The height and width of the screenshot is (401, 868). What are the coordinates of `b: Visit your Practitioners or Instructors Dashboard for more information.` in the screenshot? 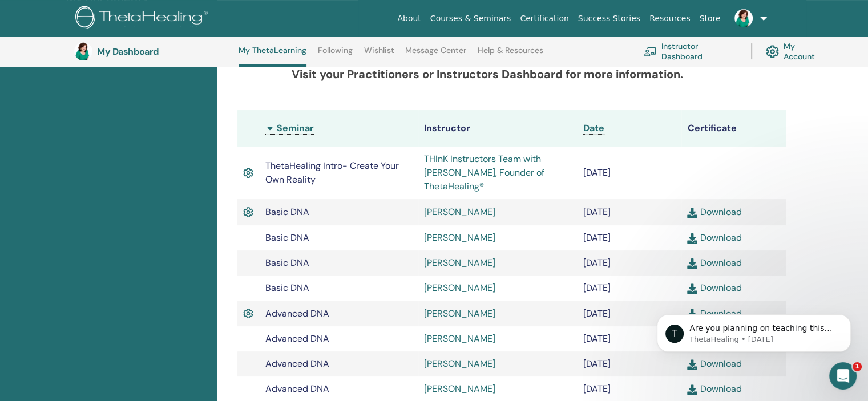 It's located at (488, 74).